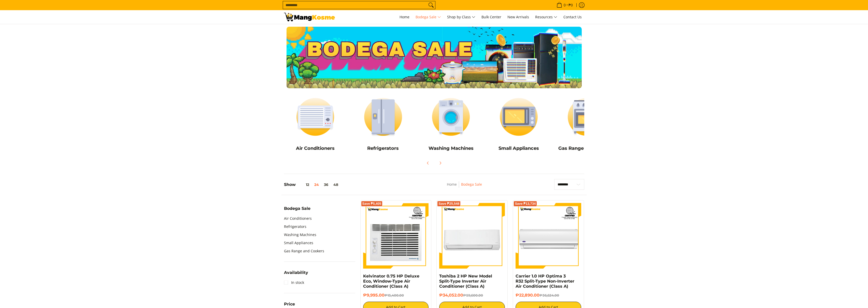 This screenshot has height=308, width=868. I want to click on nav: Breadcrumbs, so click(464, 187).